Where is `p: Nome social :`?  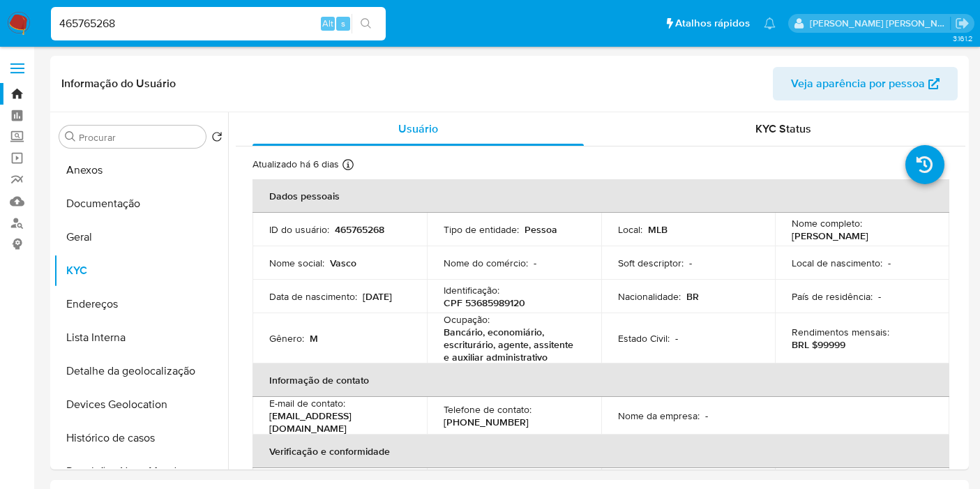
p: Nome social : is located at coordinates (297, 263).